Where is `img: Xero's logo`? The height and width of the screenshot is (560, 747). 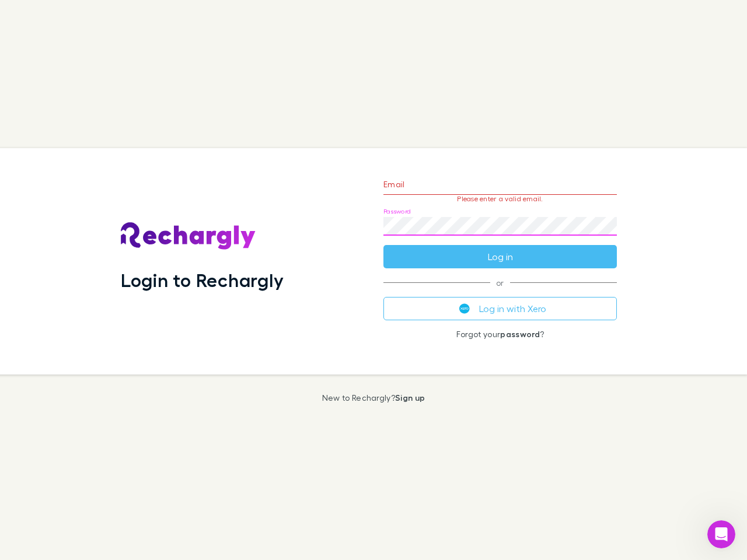
img: Xero's logo is located at coordinates (465, 309).